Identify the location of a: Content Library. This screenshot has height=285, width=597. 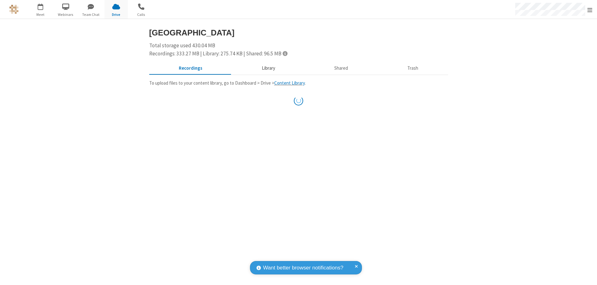
(290, 83).